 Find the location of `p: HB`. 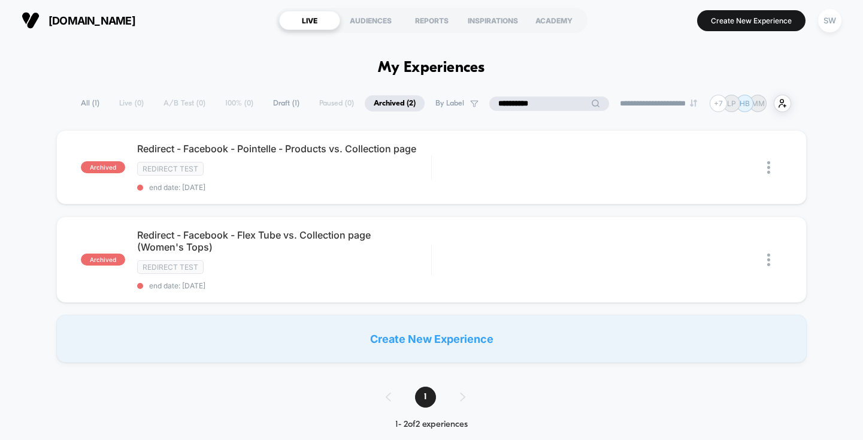

p: HB is located at coordinates (745, 103).